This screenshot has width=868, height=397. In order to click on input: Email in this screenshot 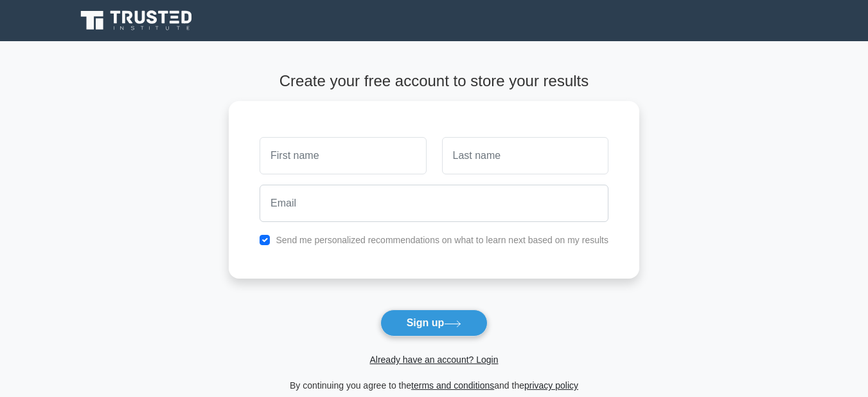, I will do `click(434, 203)`.